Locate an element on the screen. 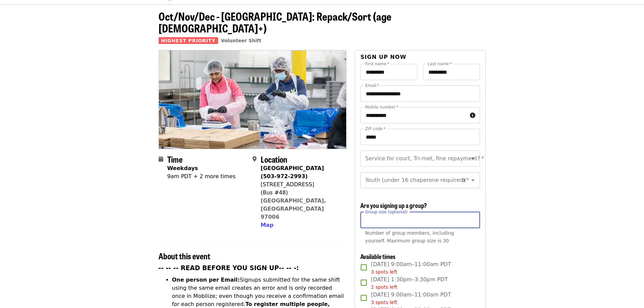 This screenshot has height=308, width=644. input: Last name is located at coordinates (451, 72).